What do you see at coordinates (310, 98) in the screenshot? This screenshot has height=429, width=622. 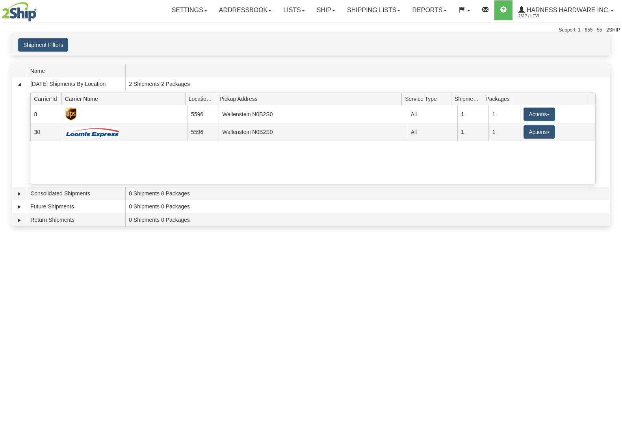 I see `span: Pickup Address` at bounding box center [310, 98].